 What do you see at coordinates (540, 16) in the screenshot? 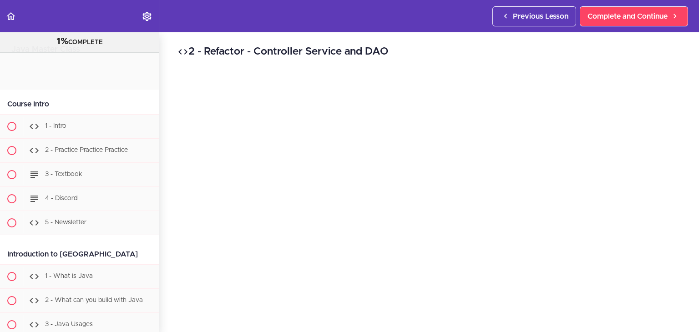
I see `span: Previous Lesson` at bounding box center [540, 16].